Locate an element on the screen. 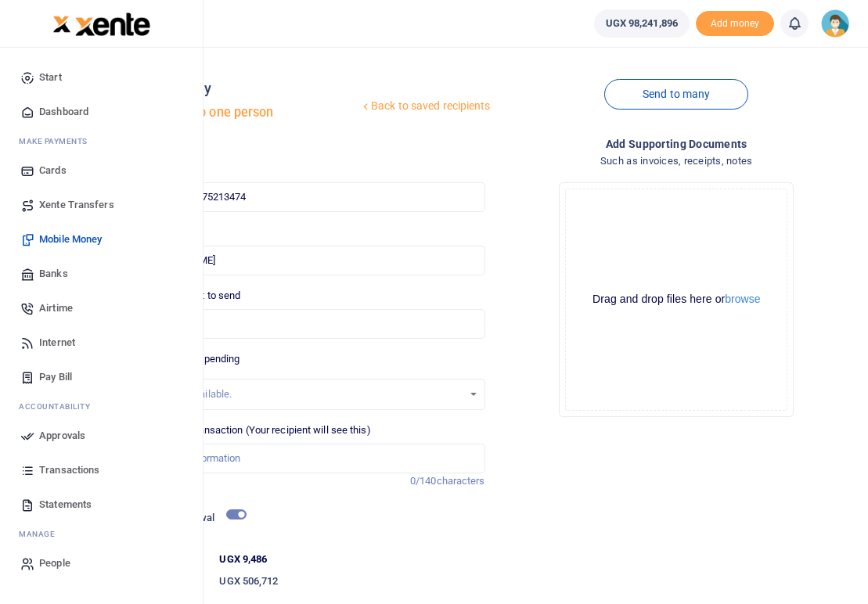 The image size is (868, 604). span: 0/140 is located at coordinates (424, 481).